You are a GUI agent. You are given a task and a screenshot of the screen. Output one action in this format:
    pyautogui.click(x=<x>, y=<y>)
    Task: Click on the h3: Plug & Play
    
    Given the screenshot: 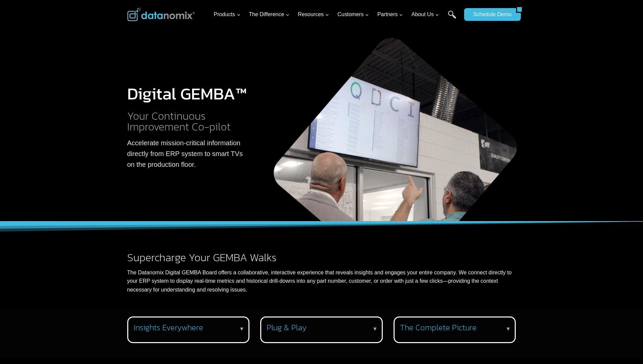 What is the action you would take?
    pyautogui.click(x=320, y=328)
    